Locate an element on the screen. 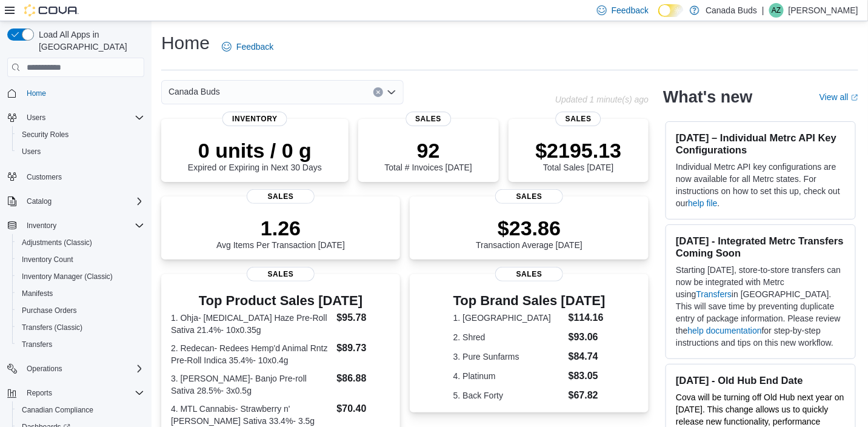 The width and height of the screenshot is (868, 427). dt: 2. Redecan- Redees Hemp'd Animal Rntz Pre-Roll Indica 35.4%- 10x0.4g is located at coordinates (251, 354).